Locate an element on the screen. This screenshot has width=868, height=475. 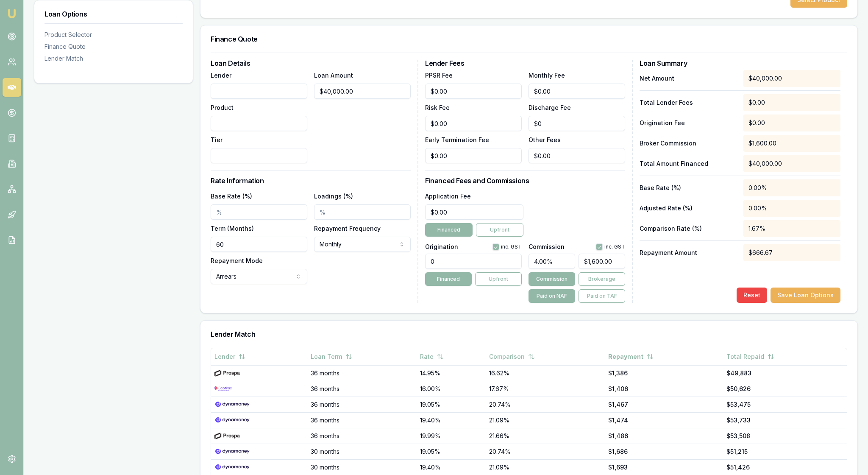
div: $50,626 is located at coordinates (785, 389).